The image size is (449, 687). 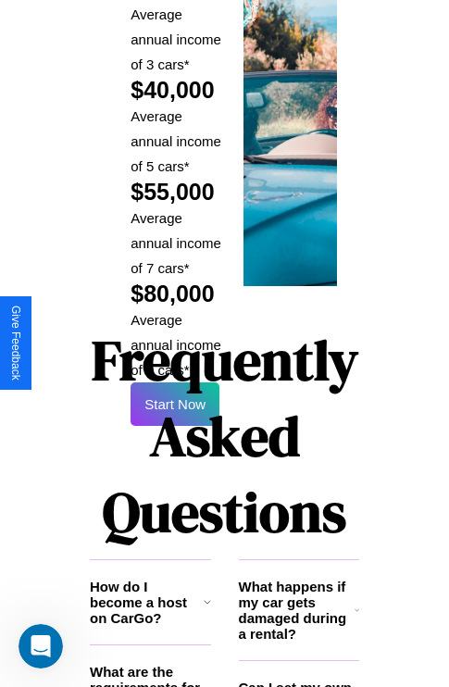 What do you see at coordinates (177, 344) in the screenshot?
I see `p: Average annual income of 9 cars*` at bounding box center [177, 344].